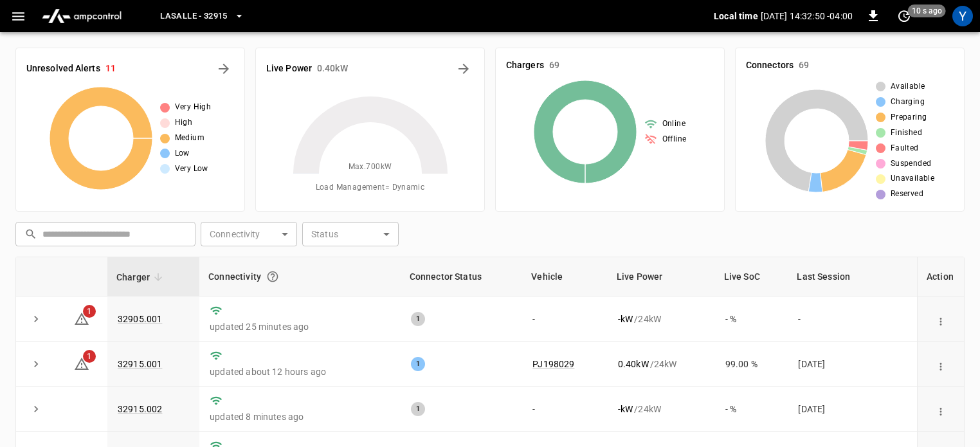 The image size is (980, 447). Describe the element at coordinates (141, 277) in the screenshot. I see `span: Charger` at that location.